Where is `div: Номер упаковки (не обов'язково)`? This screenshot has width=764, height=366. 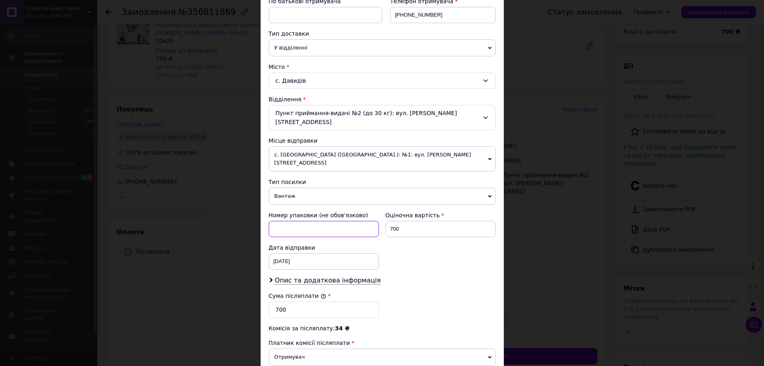 div: Номер упаковки (не обов'язково) is located at coordinates (324, 215).